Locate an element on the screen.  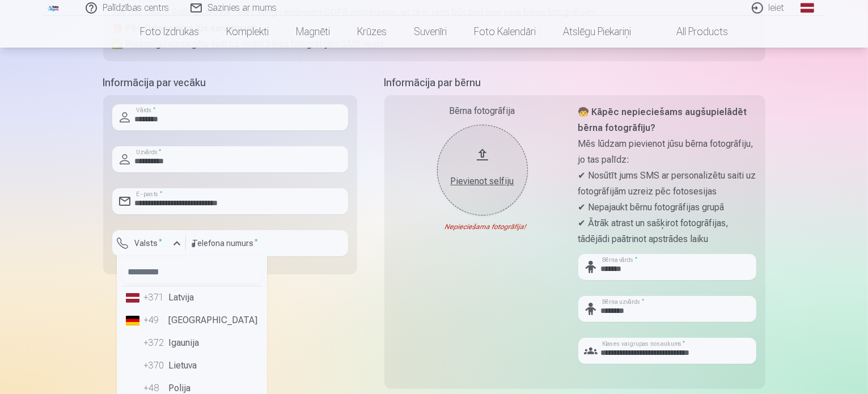
a: All products is located at coordinates (693, 31).